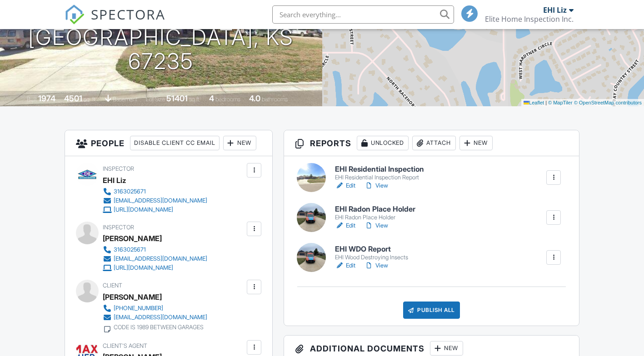 This screenshot has width=644, height=356. I want to click on div: Attach, so click(434, 143).